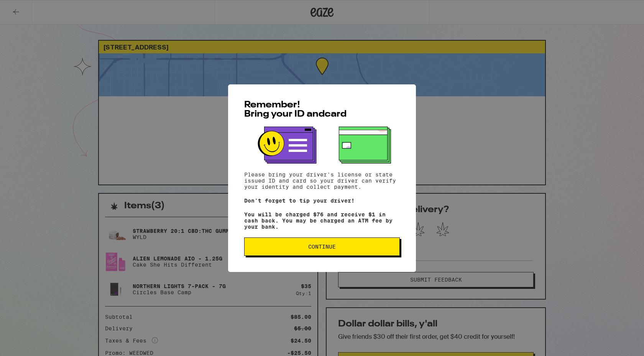 This screenshot has width=644, height=356. I want to click on span: Remember! Bring your ID and card, so click(295, 110).